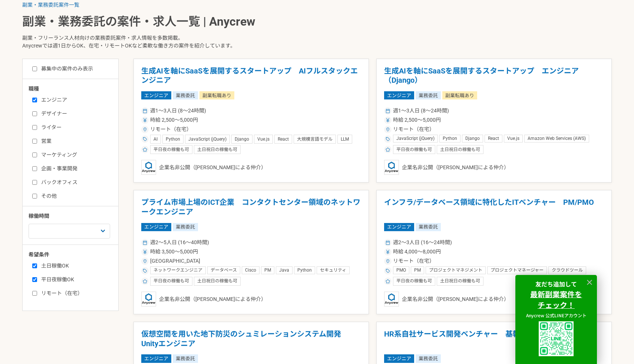  Describe the element at coordinates (250, 270) in the screenshot. I see `span: Cisco` at that location.